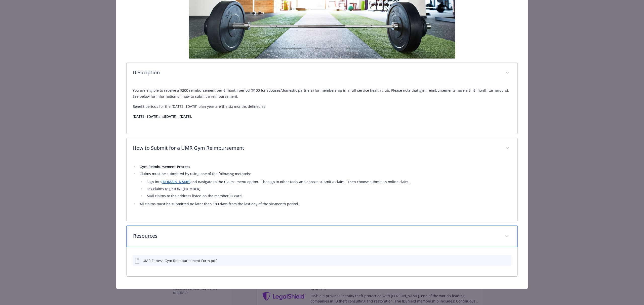 This screenshot has width=644, height=305. I want to click on div: UMR Fitness Gym Reimbursement Form.pdf, so click(179, 260).